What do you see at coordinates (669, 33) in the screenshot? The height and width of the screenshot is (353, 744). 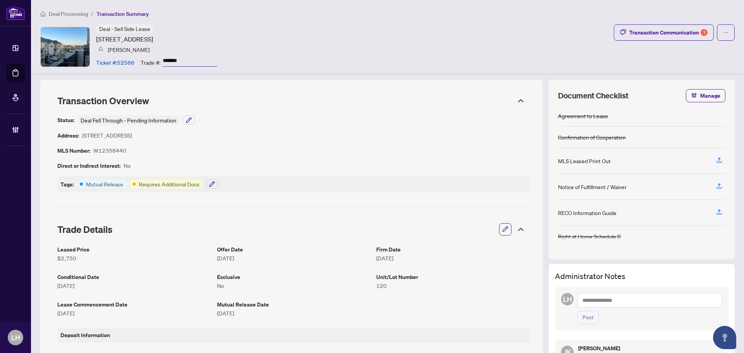 I see `div: Transaction Communication` at bounding box center [669, 33].